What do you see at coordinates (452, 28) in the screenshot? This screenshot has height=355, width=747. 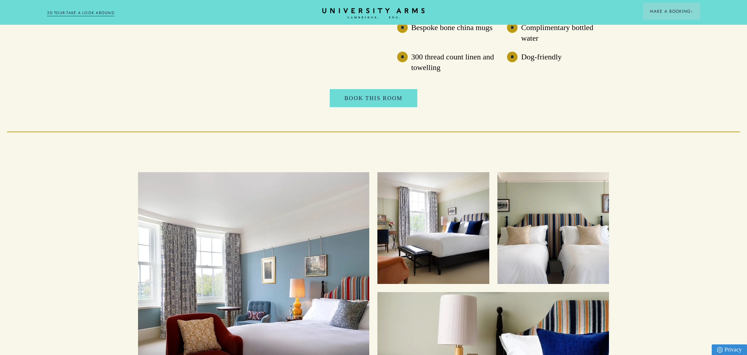 I see `h3: Bespoke bone china mugs` at bounding box center [452, 28].